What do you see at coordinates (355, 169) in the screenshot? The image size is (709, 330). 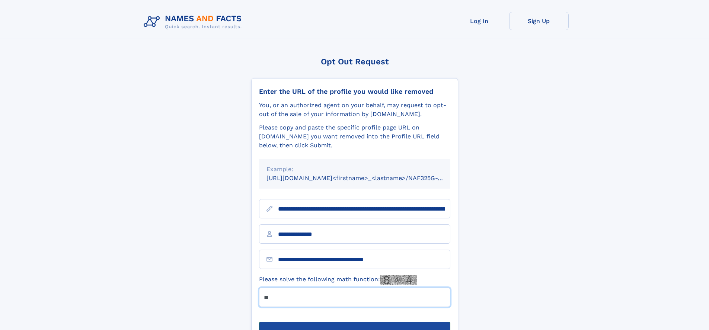 I see `div: Example:` at bounding box center [355, 169].